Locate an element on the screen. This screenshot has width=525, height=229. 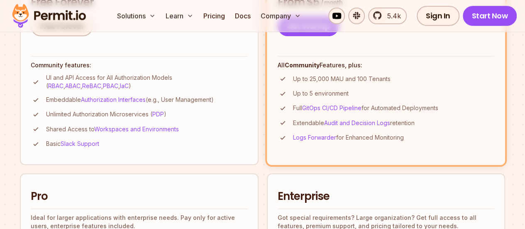
p: Up to 5 environment is located at coordinates (321, 93).